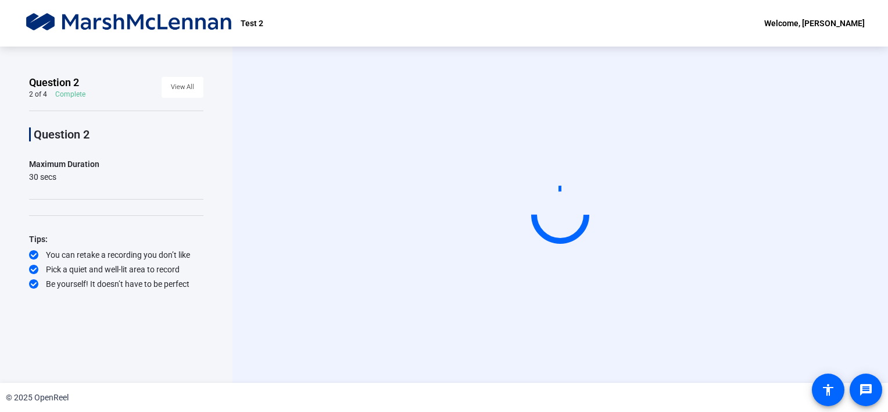 The height and width of the screenshot is (412, 888). Describe the element at coordinates (37, 397) in the screenshot. I see `div: © 2025 OpenReel` at that location.